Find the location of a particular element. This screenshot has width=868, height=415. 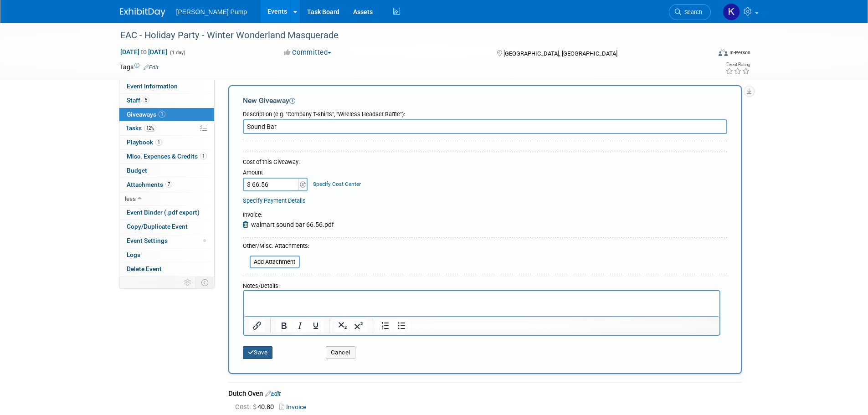

span: Playbook is located at coordinates (145, 142).